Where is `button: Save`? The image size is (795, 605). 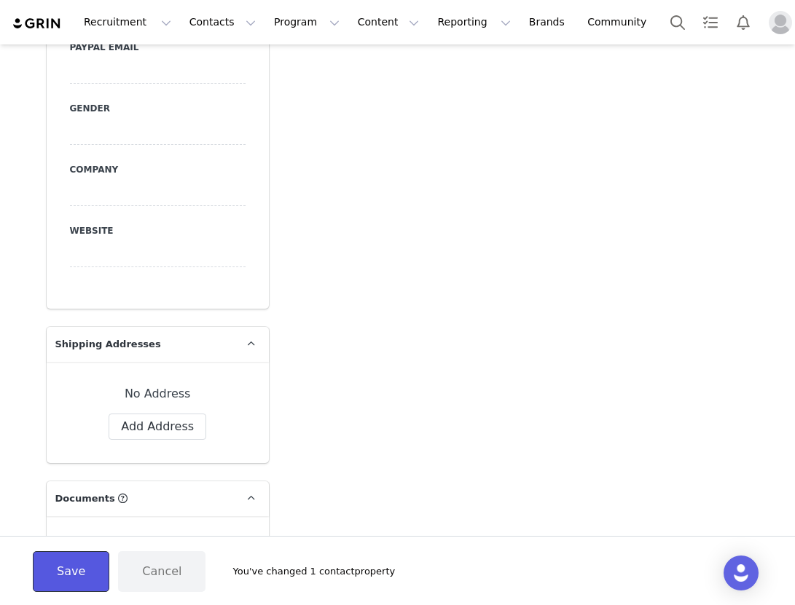
button: Save is located at coordinates (71, 572).